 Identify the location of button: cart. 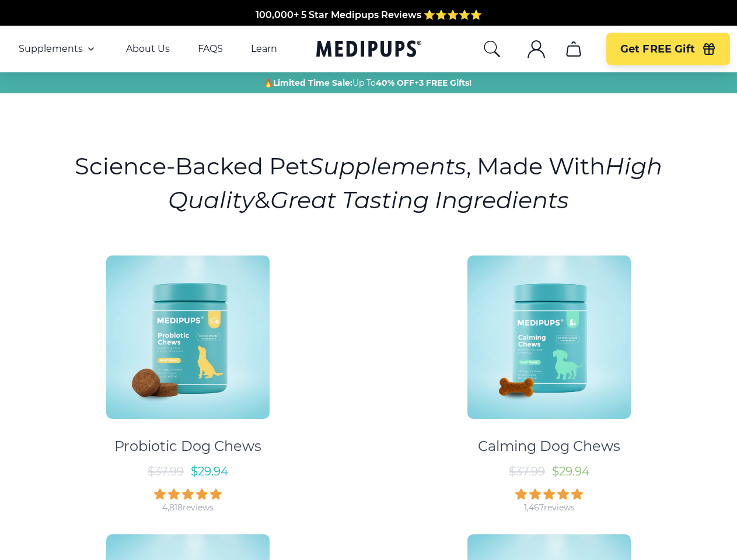
(573, 49).